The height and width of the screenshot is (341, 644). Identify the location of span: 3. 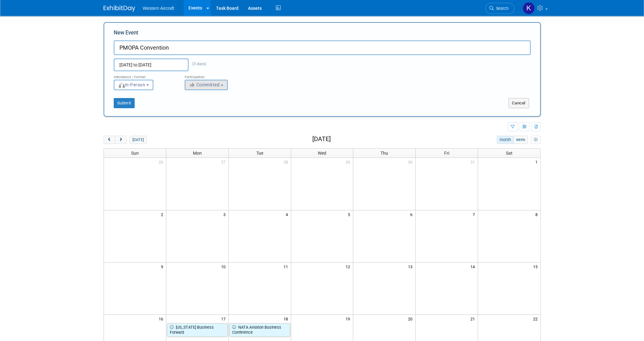
(226, 214).